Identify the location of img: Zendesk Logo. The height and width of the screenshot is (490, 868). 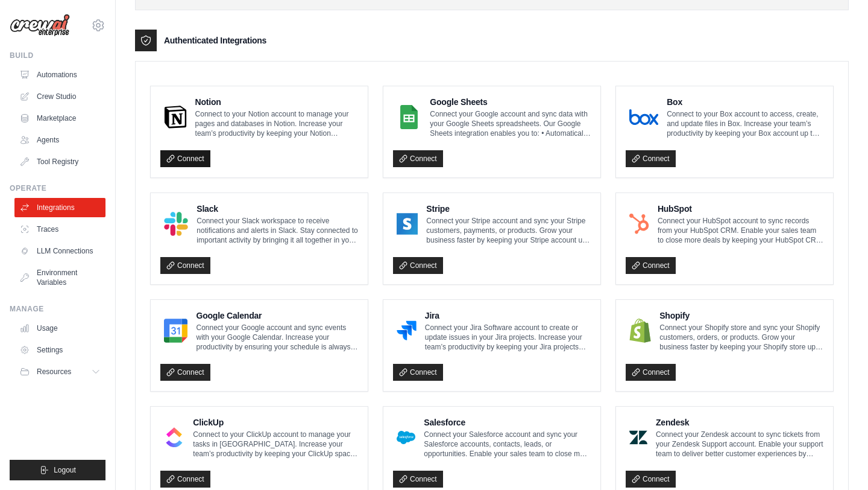
(638, 437).